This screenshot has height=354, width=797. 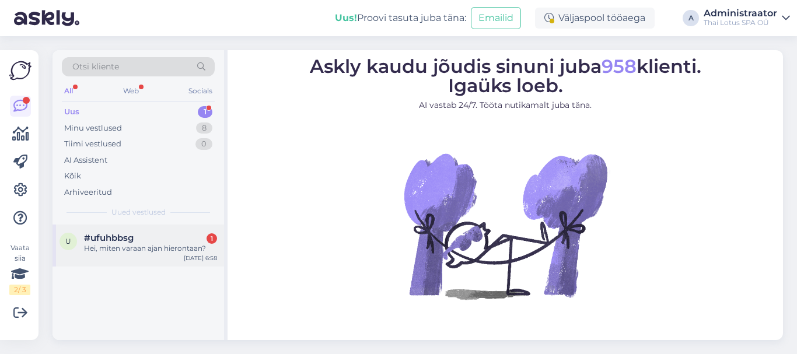 What do you see at coordinates (108, 238) in the screenshot?
I see `span: #ufuhbbsg` at bounding box center [108, 238].